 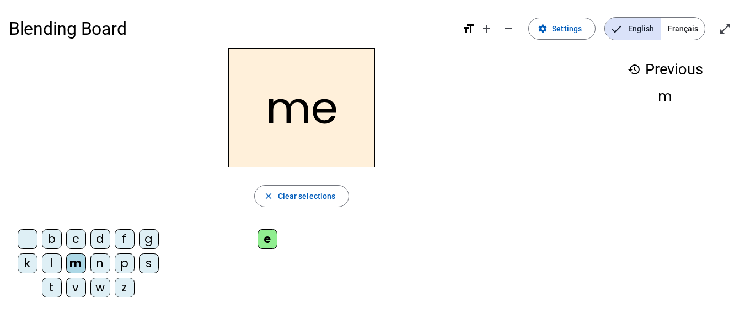 What do you see at coordinates (125, 264) in the screenshot?
I see `div: p` at bounding box center [125, 264].